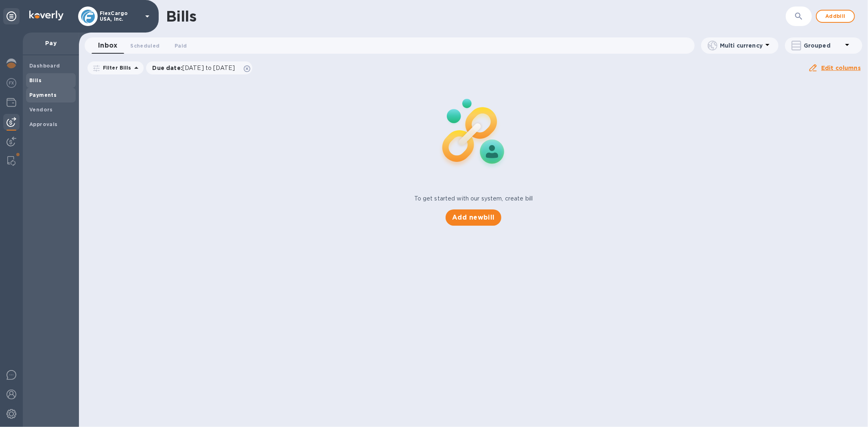 The image size is (868, 427). Describe the element at coordinates (474, 199) in the screenshot. I see `p: To get started with our system, create bill` at that location.